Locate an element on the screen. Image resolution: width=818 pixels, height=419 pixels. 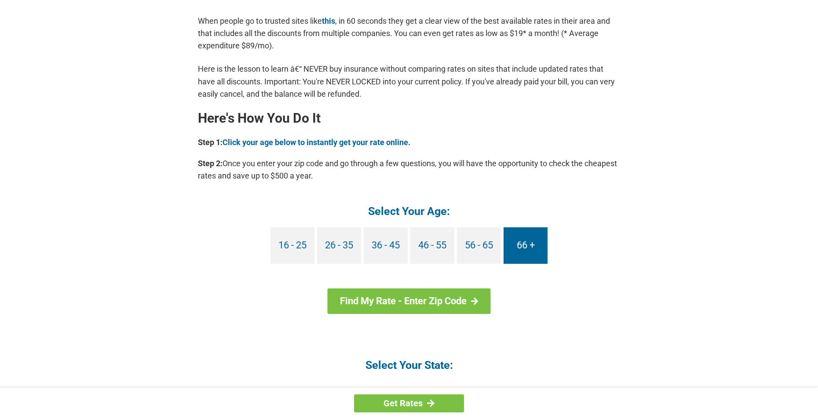
a: Find My Rate - Enter Zip Code is located at coordinates (409, 301).